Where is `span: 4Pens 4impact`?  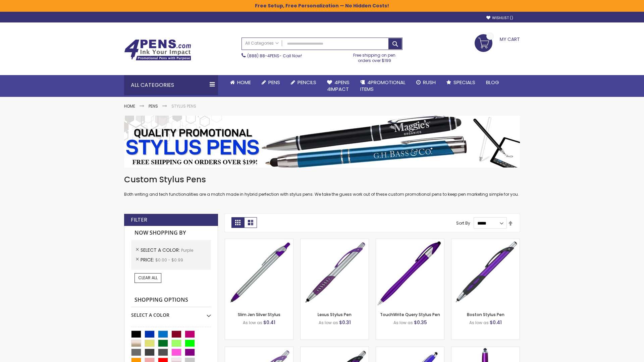
span: 4Pens 4impact is located at coordinates (338, 85).